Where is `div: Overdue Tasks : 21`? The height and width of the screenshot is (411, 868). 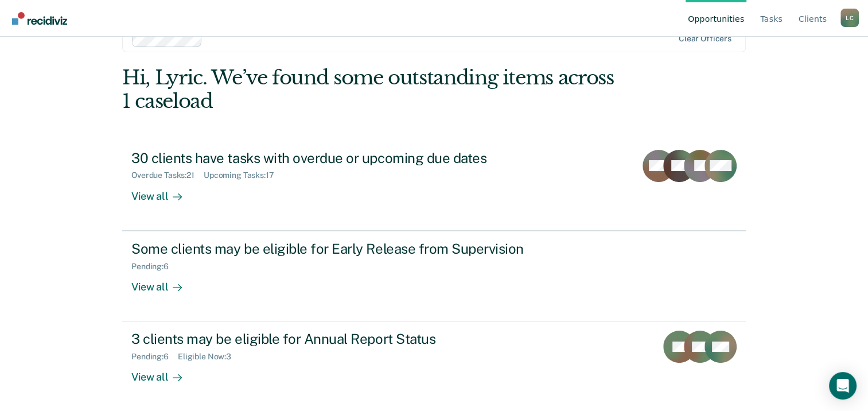
div: Overdue Tasks : 21 is located at coordinates (167, 175).